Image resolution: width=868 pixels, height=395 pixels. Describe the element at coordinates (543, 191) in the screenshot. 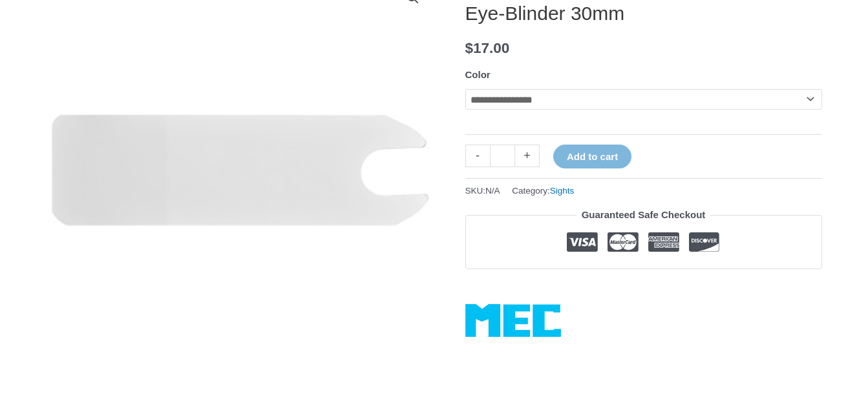

I see `span: Category:` at that location.